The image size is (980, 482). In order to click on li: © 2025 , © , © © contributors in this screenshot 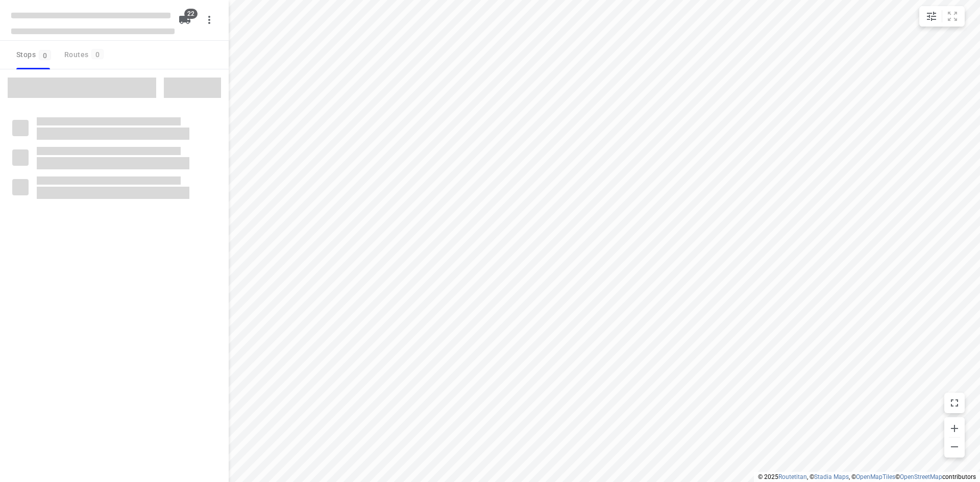, I will do `click(866, 477)`.